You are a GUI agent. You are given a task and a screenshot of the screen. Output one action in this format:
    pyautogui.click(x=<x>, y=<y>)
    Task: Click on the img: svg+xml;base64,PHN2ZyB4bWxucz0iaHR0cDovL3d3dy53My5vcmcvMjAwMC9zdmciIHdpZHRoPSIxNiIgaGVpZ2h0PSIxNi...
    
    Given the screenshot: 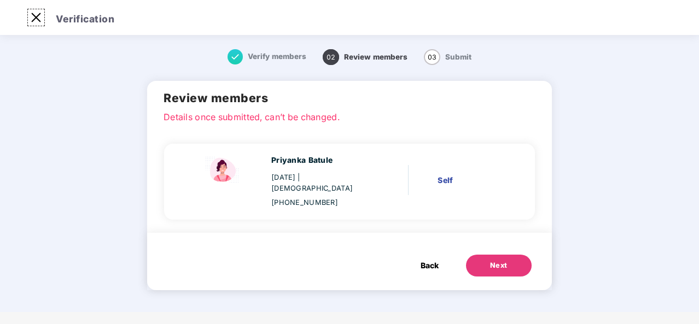 What is the action you would take?
    pyautogui.click(x=235, y=57)
    